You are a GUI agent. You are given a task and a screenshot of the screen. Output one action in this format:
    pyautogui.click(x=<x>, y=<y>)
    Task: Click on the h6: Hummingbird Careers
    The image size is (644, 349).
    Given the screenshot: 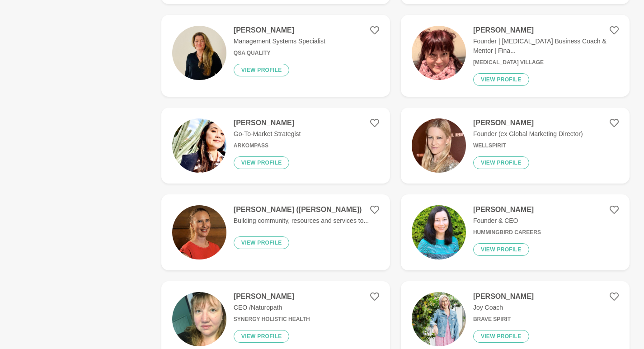 What is the action you would take?
    pyautogui.click(x=507, y=233)
    